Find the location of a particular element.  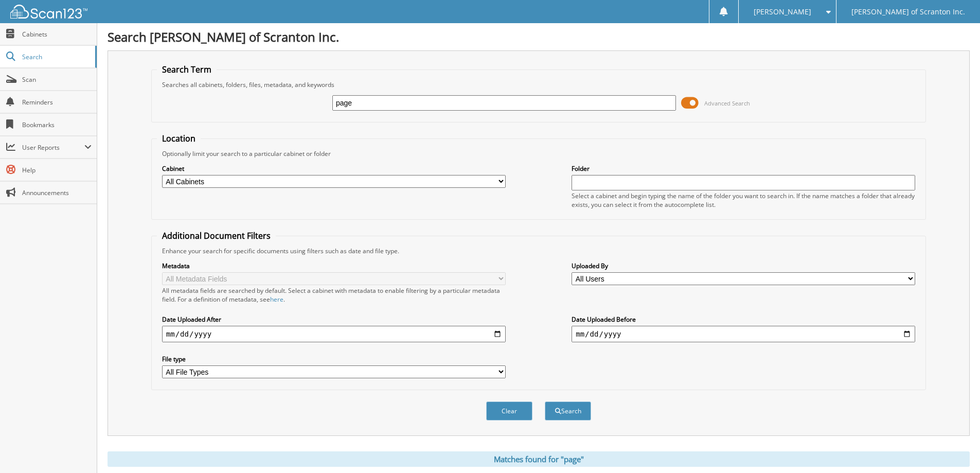

div: Matches found for "page" is located at coordinates (539, 459).